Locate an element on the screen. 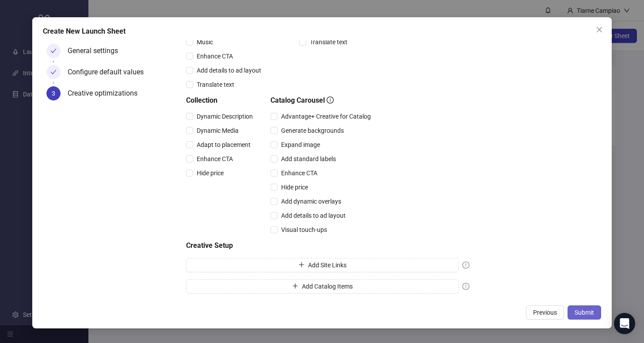  span: Expand image is located at coordinates (301, 145).